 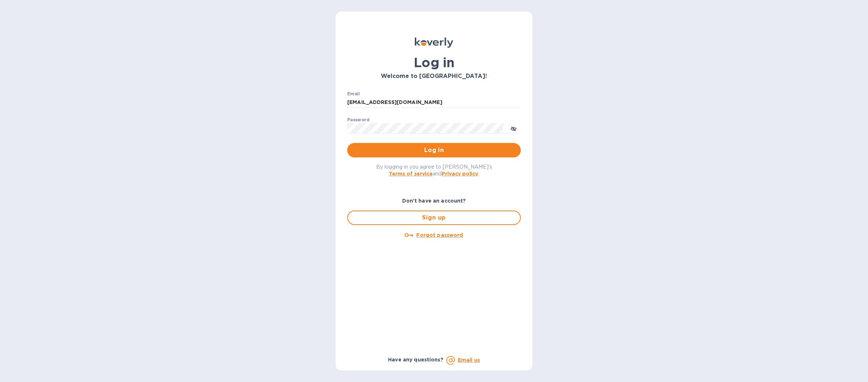 I want to click on a: Email us, so click(x=469, y=360).